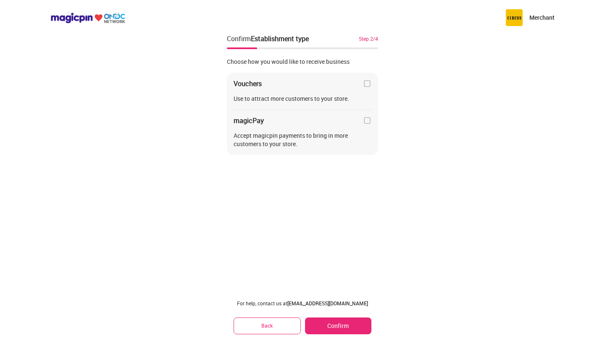 This screenshot has width=605, height=341. Describe the element at coordinates (303, 62) in the screenshot. I see `div: Choose how you would like to receive business` at that location.